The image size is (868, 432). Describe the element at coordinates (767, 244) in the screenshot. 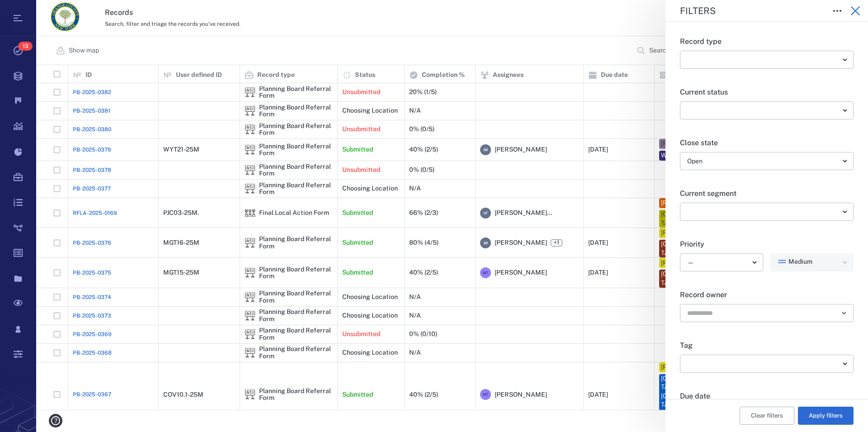

I see `p: Priority` at that location.